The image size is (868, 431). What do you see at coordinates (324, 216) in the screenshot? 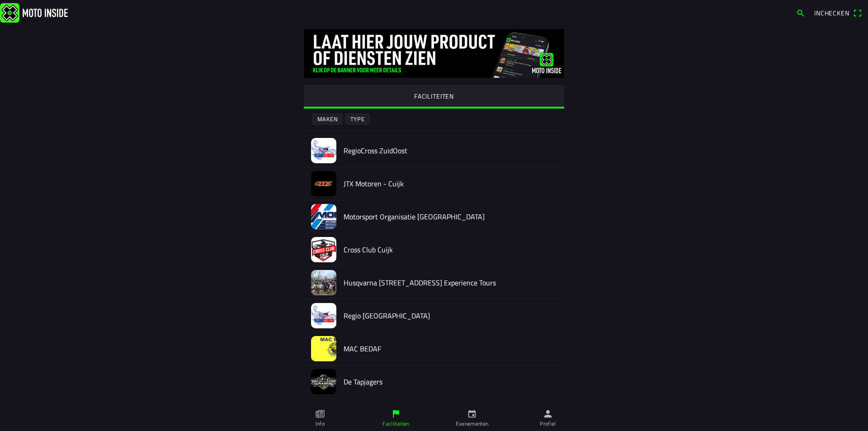
I see `img: tbV43iNm4SzZ9mINDVPfXAfYBN0Mh2KtnUMa0Atn.png` at bounding box center [324, 216].